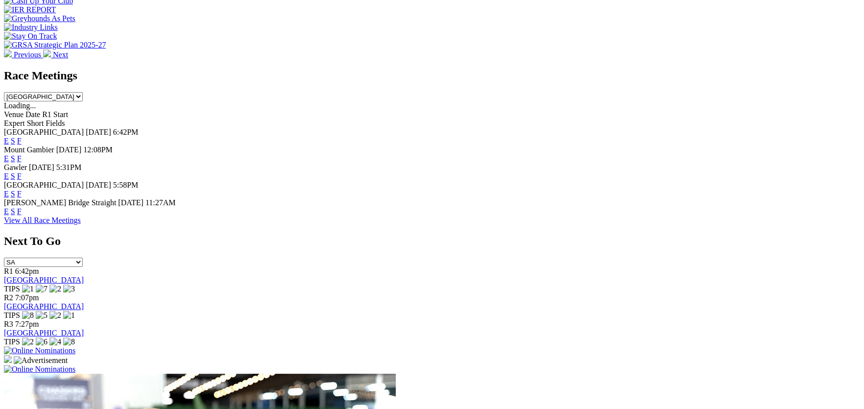 This screenshot has width=864, height=409. Describe the element at coordinates (42, 289) in the screenshot. I see `img: 7` at that location.